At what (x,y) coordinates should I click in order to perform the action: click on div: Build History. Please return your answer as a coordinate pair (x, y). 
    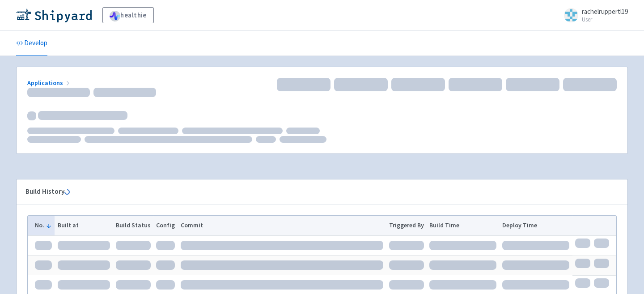
    Looking at the image, I should click on (315, 192).